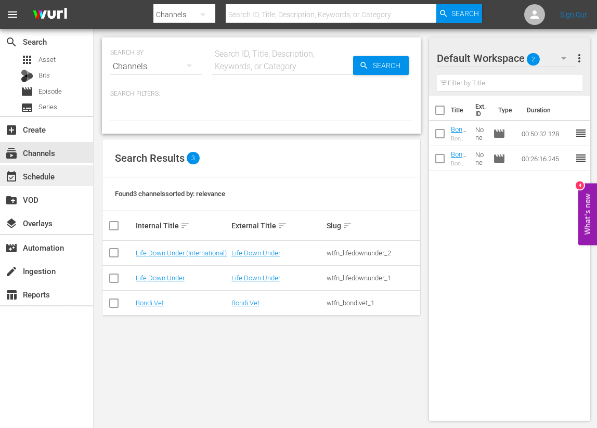  What do you see at coordinates (11, 153) in the screenshot?
I see `span: Channels` at bounding box center [11, 153].